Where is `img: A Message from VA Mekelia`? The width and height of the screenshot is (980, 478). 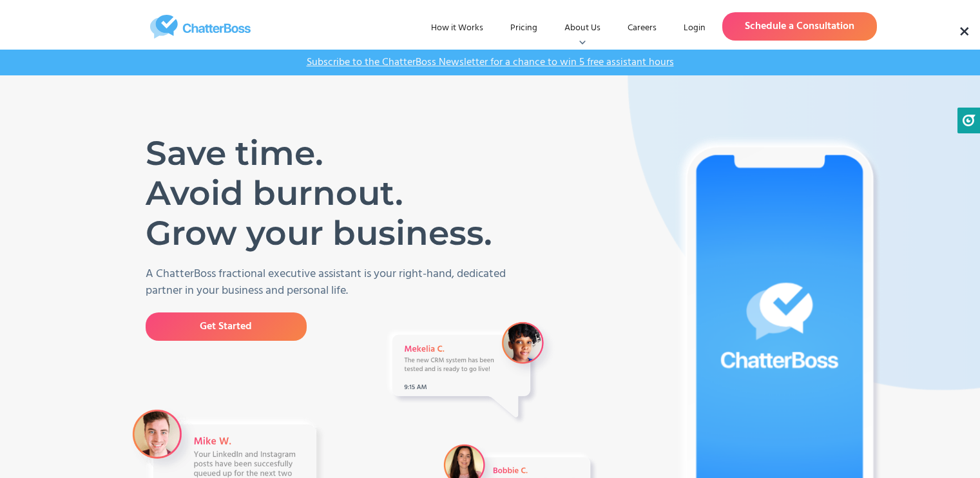 img: A Message from VA Mekelia is located at coordinates (471, 371).